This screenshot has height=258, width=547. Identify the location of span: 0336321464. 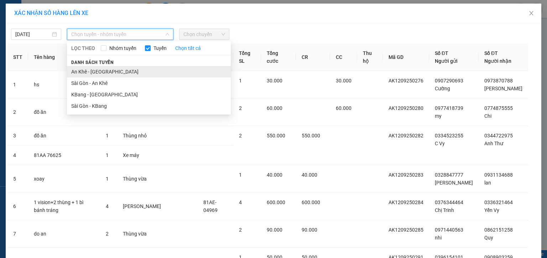
(499, 202).